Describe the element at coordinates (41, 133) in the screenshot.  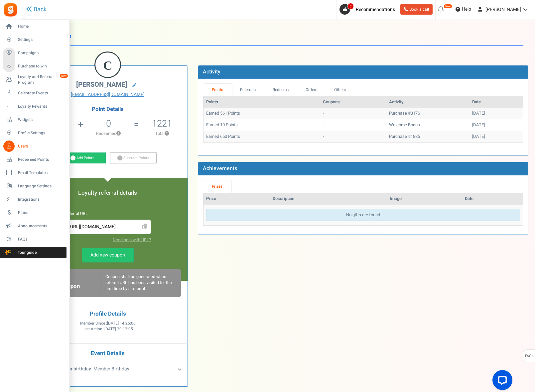
I see `span: Profile Settings` at that location.